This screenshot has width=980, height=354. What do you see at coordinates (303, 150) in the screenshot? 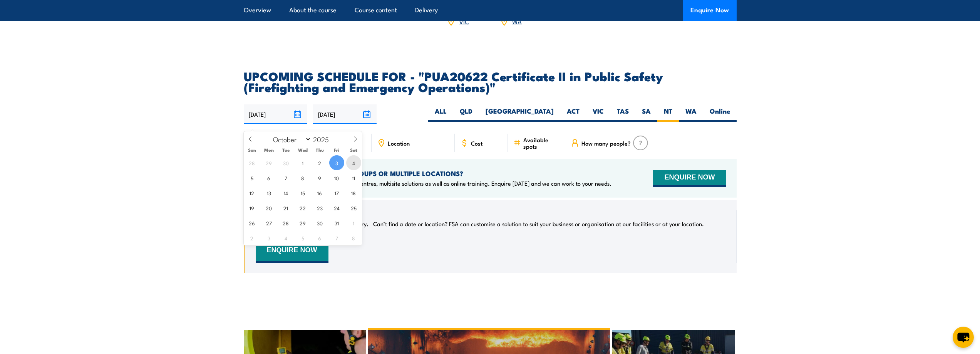
I see `span: Wed` at bounding box center [303, 150].